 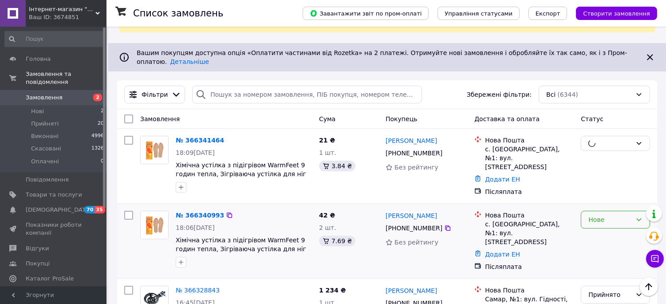 What do you see at coordinates (45, 124) in the screenshot?
I see `span: Прийняті` at bounding box center [45, 124].